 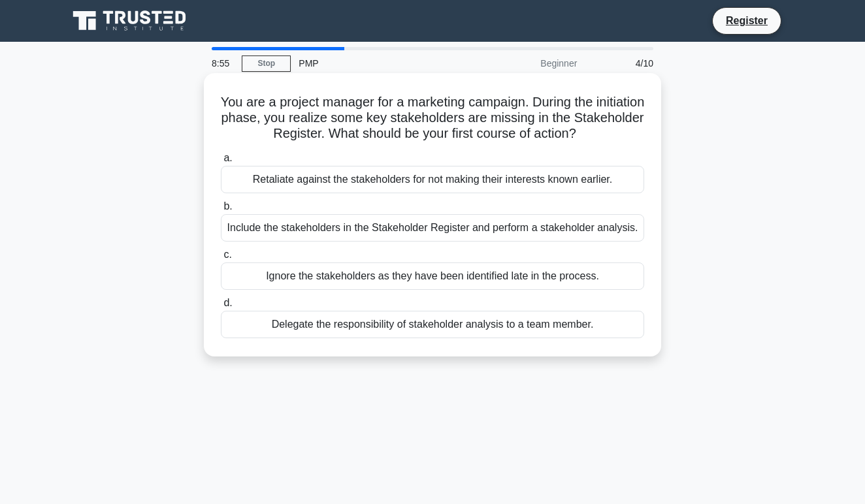 I want to click on div: Beginner, so click(x=528, y=63).